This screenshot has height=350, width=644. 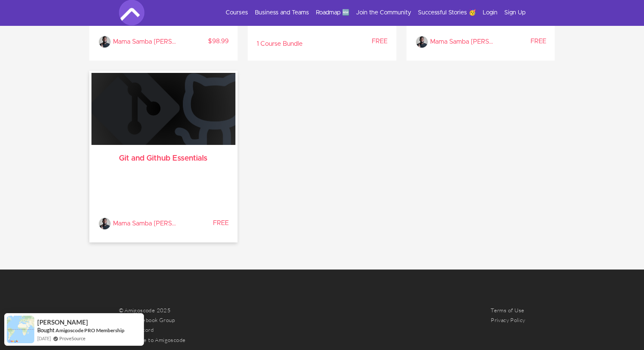 I want to click on a: Login, so click(x=490, y=13).